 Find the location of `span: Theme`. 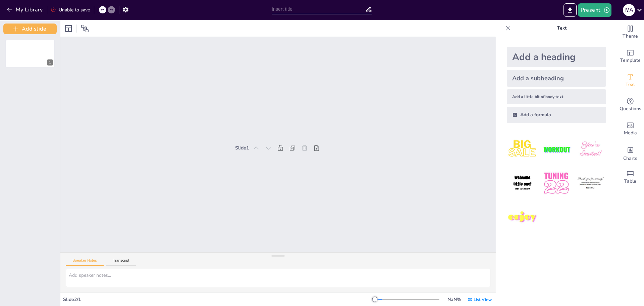

span: Theme is located at coordinates (630, 36).